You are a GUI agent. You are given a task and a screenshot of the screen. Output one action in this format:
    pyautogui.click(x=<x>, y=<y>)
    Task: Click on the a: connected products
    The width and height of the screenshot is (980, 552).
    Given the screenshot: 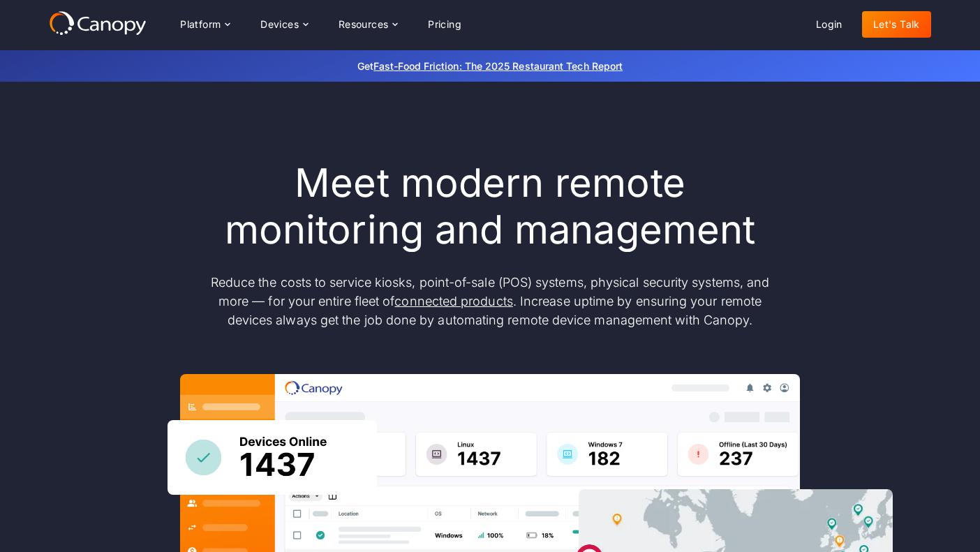 What is the action you would take?
    pyautogui.click(x=453, y=300)
    